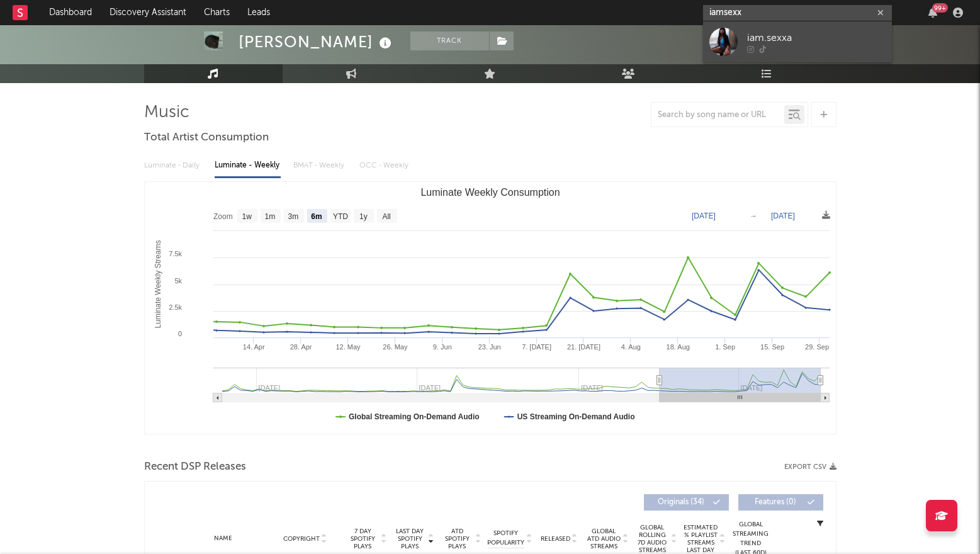 The image size is (980, 554). What do you see at coordinates (681, 502) in the screenshot?
I see `span: Originals ( 34 )` at bounding box center [681, 502].